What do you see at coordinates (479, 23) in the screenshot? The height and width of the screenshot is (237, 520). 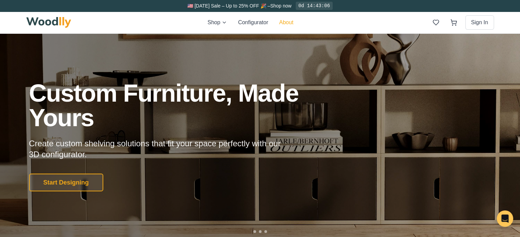 I see `button: Sign In` at bounding box center [479, 23].